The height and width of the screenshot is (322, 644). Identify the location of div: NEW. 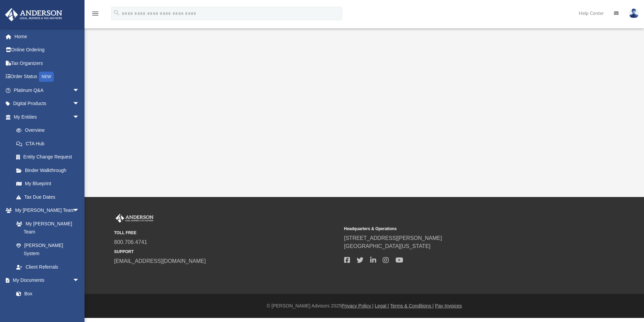
(46, 77).